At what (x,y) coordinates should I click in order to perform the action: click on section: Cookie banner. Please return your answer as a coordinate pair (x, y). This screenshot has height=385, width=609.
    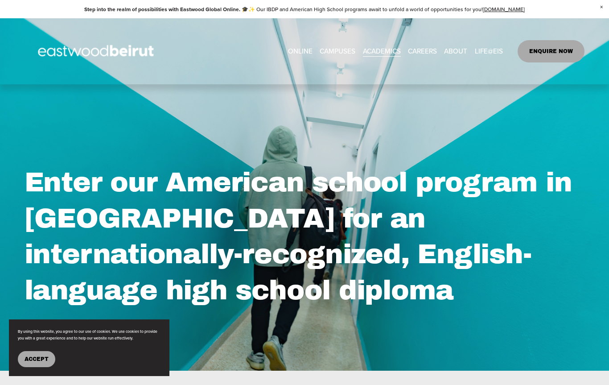
    Looking at the image, I should click on (89, 347).